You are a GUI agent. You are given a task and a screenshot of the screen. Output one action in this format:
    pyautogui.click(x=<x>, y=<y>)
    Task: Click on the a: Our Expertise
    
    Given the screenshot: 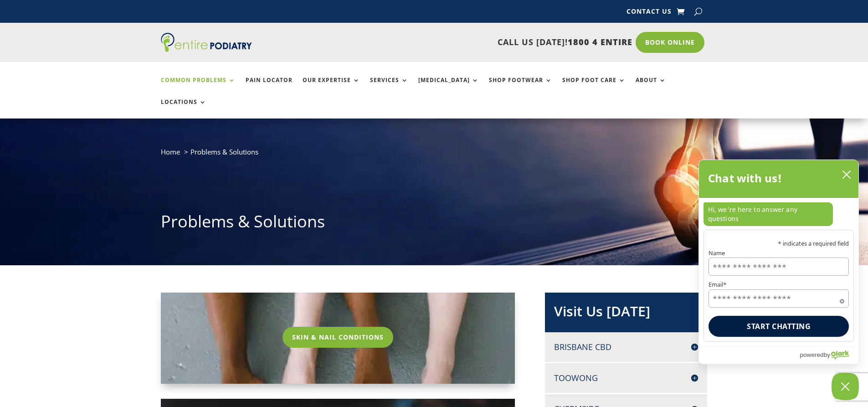 What is the action you would take?
    pyautogui.click(x=331, y=86)
    